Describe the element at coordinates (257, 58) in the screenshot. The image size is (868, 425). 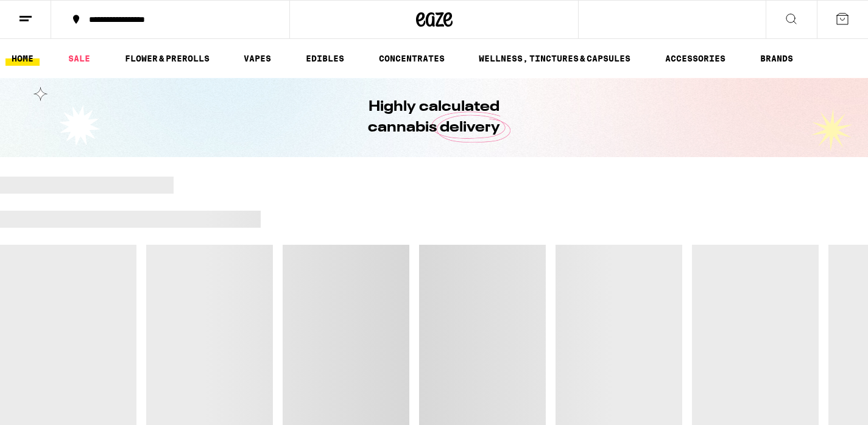
I see `a: VAPES` at that location.